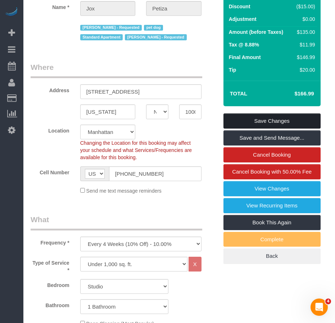 The width and height of the screenshot is (335, 323). What do you see at coordinates (272, 206) in the screenshot?
I see `a: View Recurring Items` at bounding box center [272, 206].